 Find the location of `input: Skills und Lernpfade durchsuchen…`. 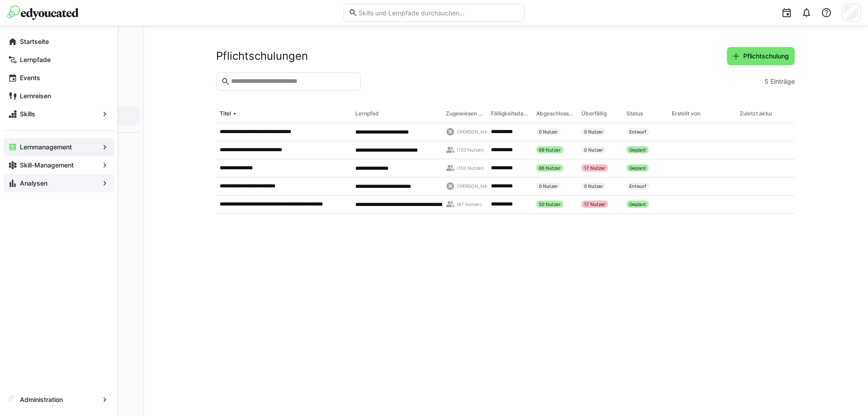

input: Skills und Lernpfade durchsuchen… is located at coordinates (439, 13).